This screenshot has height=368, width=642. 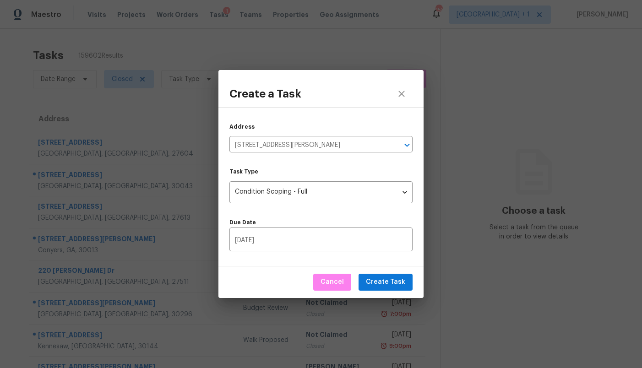 I want to click on span: Cancel, so click(x=332, y=282).